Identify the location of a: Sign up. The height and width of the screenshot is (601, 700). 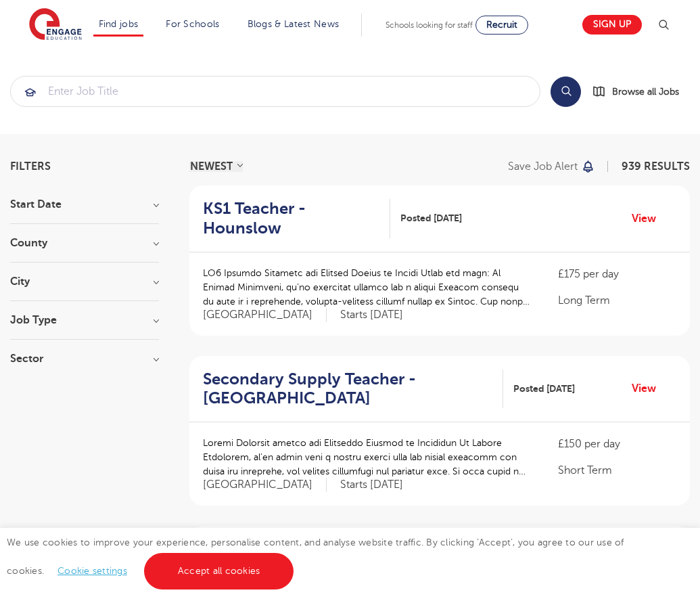
(612, 25).